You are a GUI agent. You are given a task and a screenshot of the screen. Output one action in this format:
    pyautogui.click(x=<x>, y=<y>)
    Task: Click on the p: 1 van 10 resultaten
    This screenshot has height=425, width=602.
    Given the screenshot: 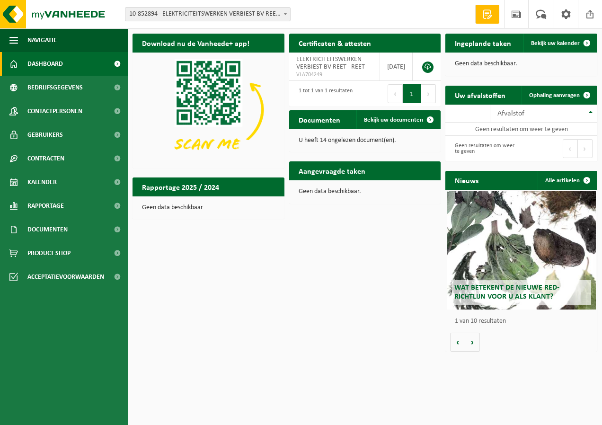 What is the action you would take?
    pyautogui.click(x=523, y=321)
    